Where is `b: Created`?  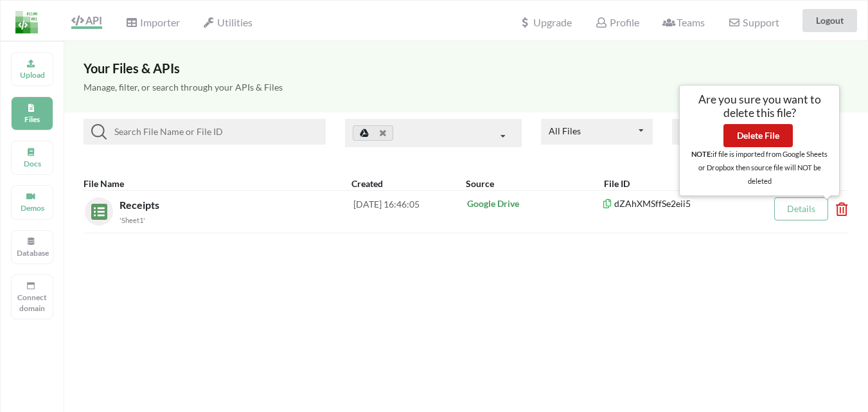
b: Created is located at coordinates (367, 183).